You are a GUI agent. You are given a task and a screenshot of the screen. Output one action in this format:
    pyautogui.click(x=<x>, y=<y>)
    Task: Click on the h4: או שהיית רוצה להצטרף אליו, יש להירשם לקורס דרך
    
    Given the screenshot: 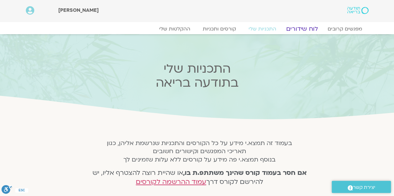 What is the action you would take?
    pyautogui.click(x=199, y=178)
    